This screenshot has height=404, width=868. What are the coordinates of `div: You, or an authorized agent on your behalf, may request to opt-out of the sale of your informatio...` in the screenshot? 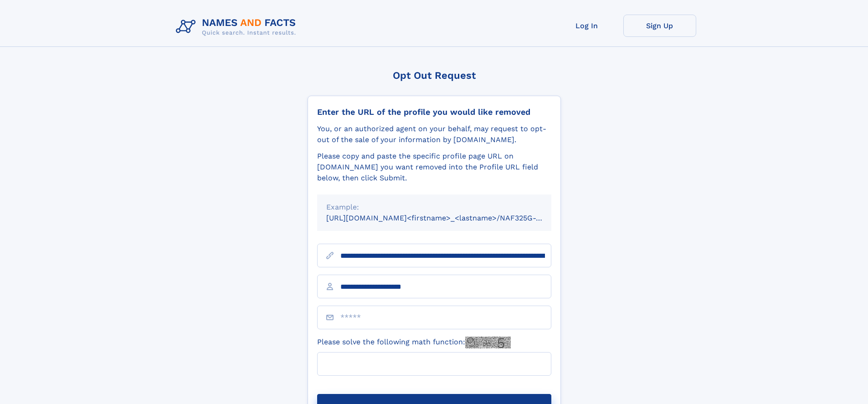 It's located at (435, 134).